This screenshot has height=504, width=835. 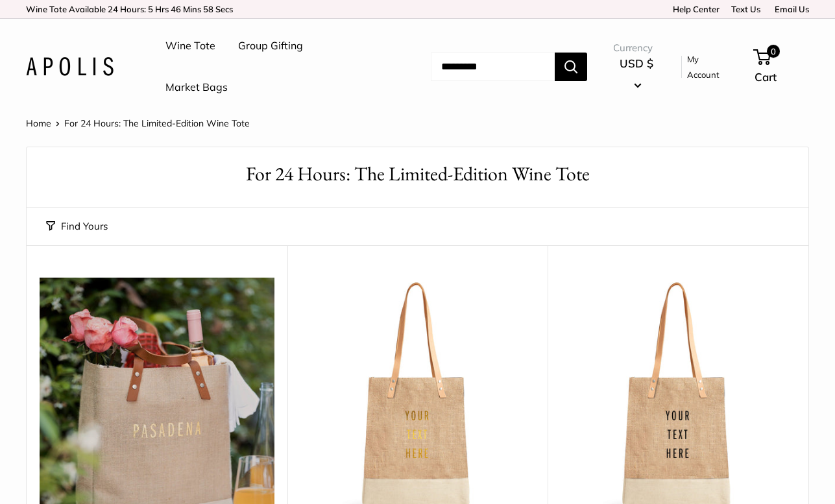 I want to click on button: USD $, so click(x=636, y=74).